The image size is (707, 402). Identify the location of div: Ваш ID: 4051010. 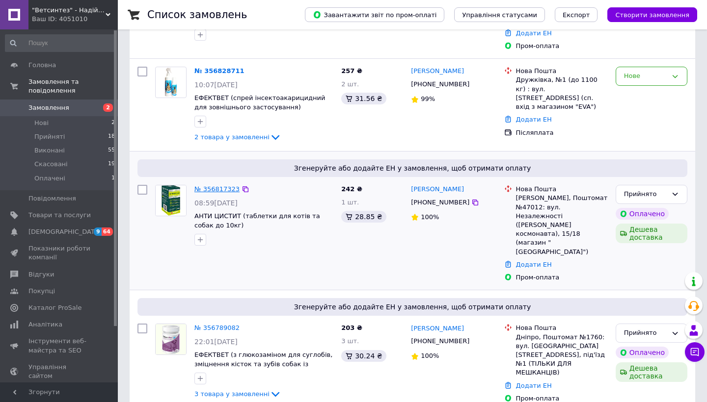
(75, 19).